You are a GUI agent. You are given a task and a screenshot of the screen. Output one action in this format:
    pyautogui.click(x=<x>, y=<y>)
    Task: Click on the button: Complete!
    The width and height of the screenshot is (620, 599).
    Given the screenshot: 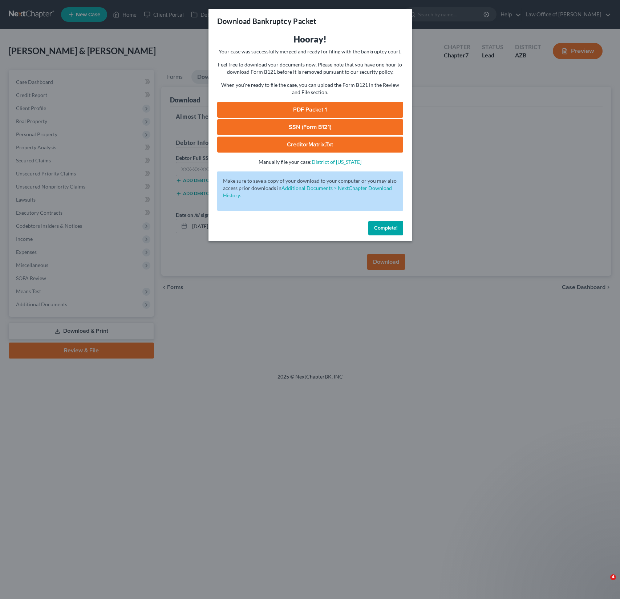 What is the action you would take?
    pyautogui.click(x=386, y=228)
    